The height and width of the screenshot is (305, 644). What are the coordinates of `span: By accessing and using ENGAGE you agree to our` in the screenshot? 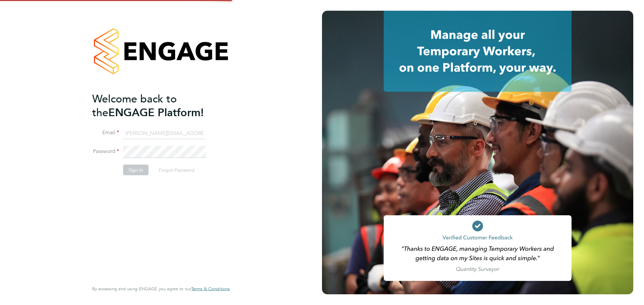 It's located at (161, 289).